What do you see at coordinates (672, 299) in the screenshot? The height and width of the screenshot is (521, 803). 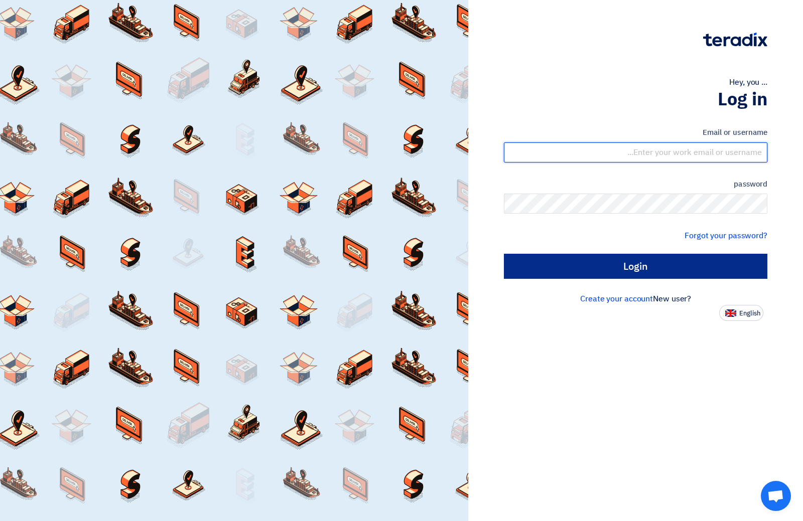 I see `font: New user?` at bounding box center [672, 299].